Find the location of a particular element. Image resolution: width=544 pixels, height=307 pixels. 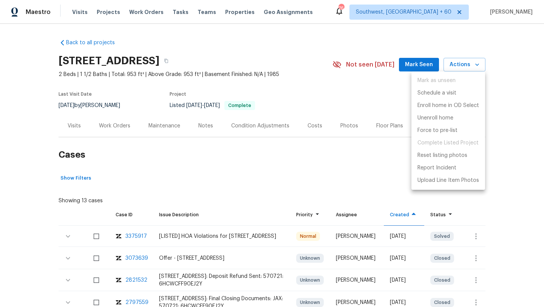

p: Report Incident is located at coordinates (437, 168).